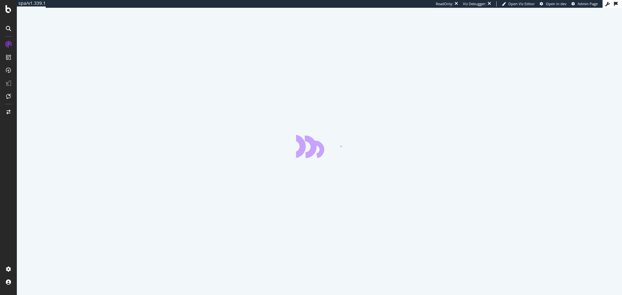 This screenshot has width=622, height=295. I want to click on a: Admin Page, so click(584, 4).